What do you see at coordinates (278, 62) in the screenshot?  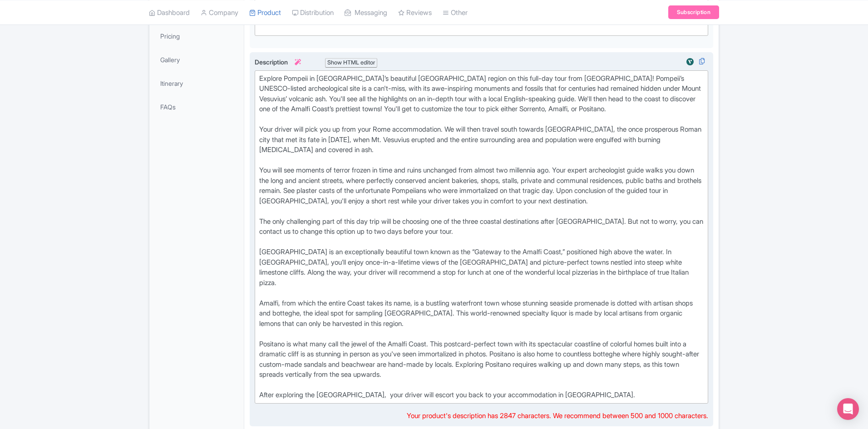 I see `span: Description` at bounding box center [278, 62].